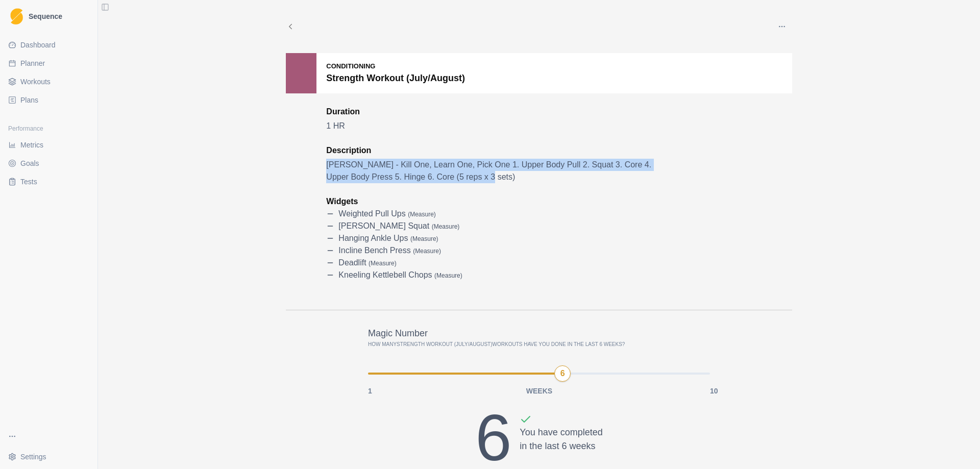  I want to click on span: Tests, so click(29, 182).